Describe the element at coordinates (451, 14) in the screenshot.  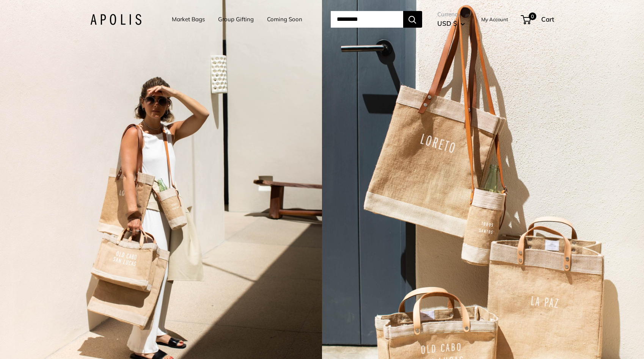
I see `span: Currency` at that location.